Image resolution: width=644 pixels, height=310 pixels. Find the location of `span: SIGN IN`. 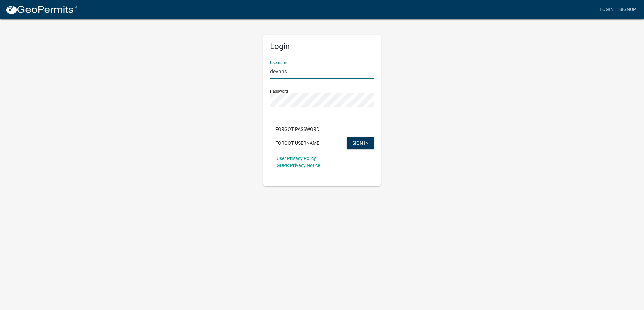

span: SIGN IN is located at coordinates (360, 143).